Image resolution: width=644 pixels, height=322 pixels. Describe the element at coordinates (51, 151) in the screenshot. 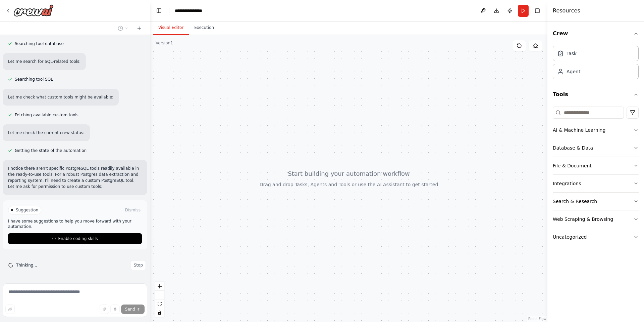

I see `span: Getting the state of the automation` at that location.